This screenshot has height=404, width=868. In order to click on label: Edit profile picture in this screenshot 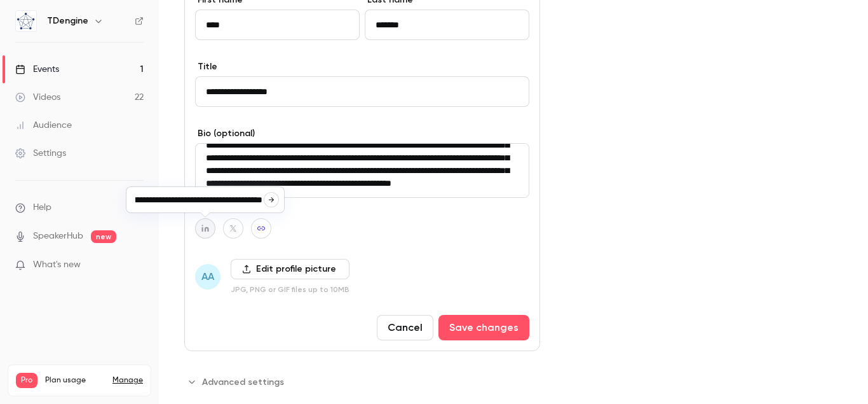, I will do `click(290, 269)`.